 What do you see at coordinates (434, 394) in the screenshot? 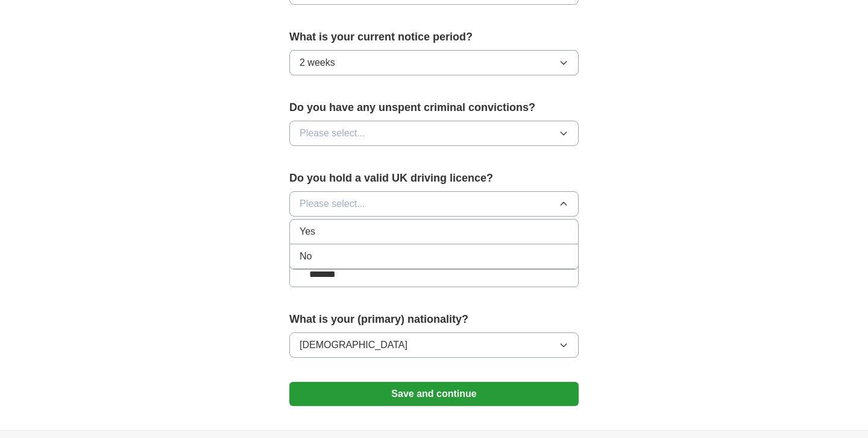
I see `button: Save and continue` at bounding box center [434, 394].